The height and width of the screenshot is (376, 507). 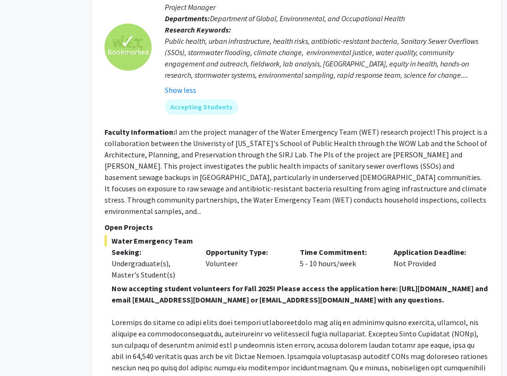 What do you see at coordinates (140, 132) in the screenshot?
I see `b: Faculty Information:` at bounding box center [140, 132].